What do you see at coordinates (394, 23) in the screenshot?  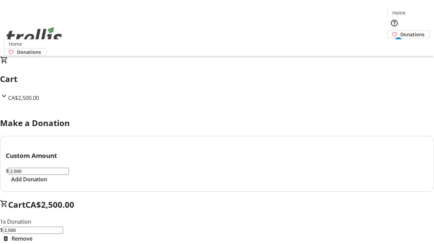 I see `button: Help` at bounding box center [394, 23].